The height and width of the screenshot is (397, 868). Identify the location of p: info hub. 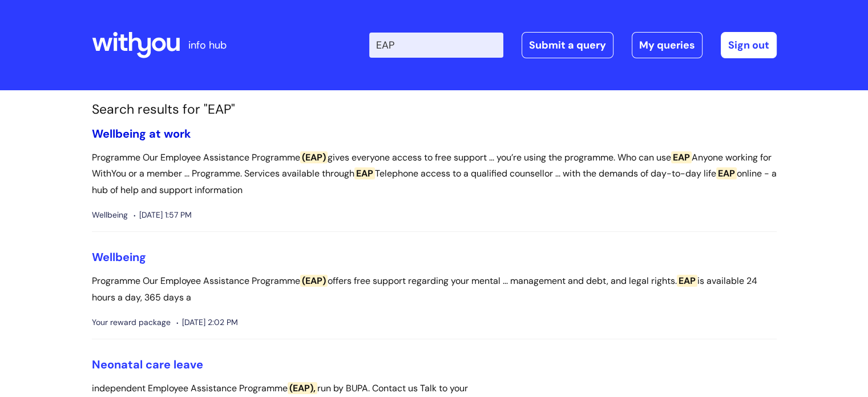
(207, 45).